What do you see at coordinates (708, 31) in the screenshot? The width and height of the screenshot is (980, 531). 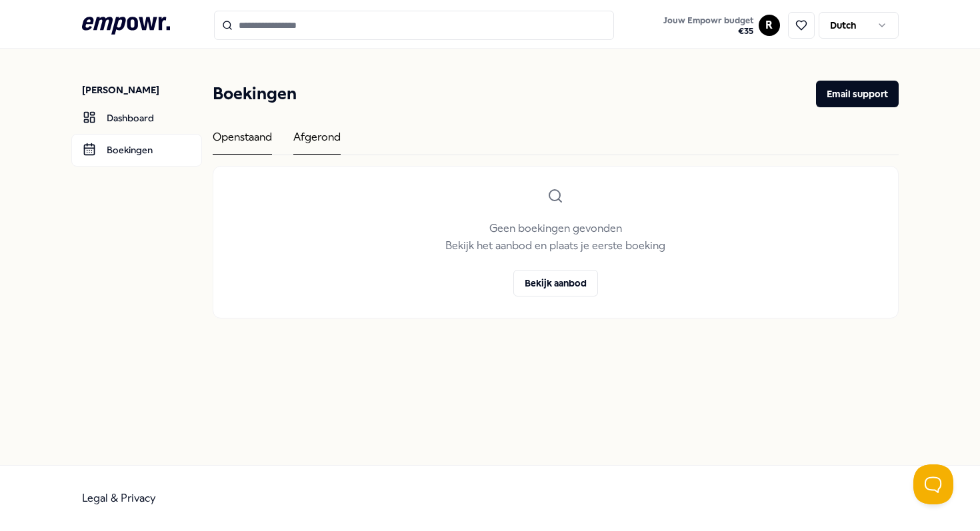 I see `span: € 35` at bounding box center [708, 31].